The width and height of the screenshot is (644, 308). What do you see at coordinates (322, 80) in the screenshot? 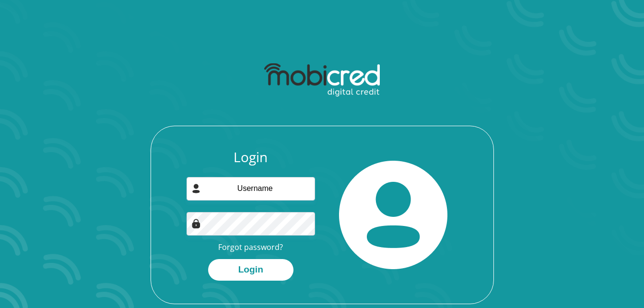
I see `img: mobicred logo` at bounding box center [322, 80].